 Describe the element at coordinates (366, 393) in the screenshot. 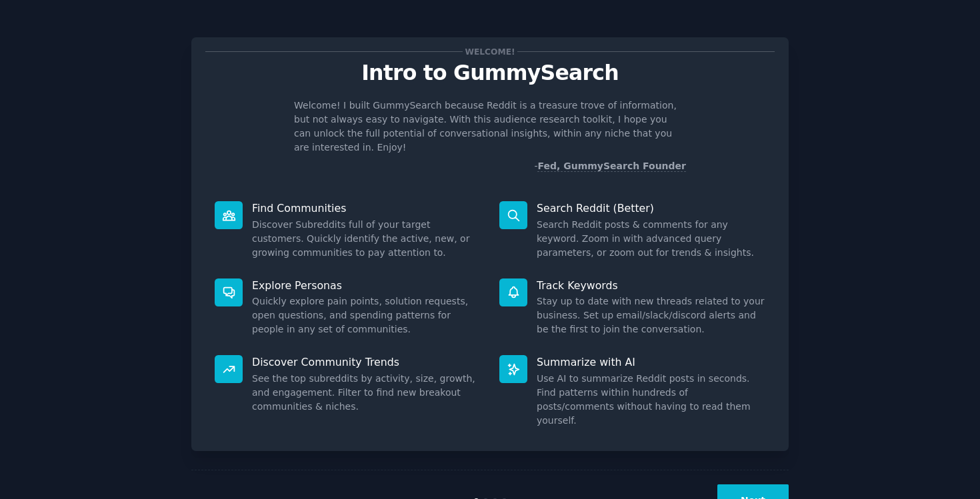

I see `dd: See the top subreddits by activity, size, growth, and engagement. Filter to find new breakout com...` at that location.